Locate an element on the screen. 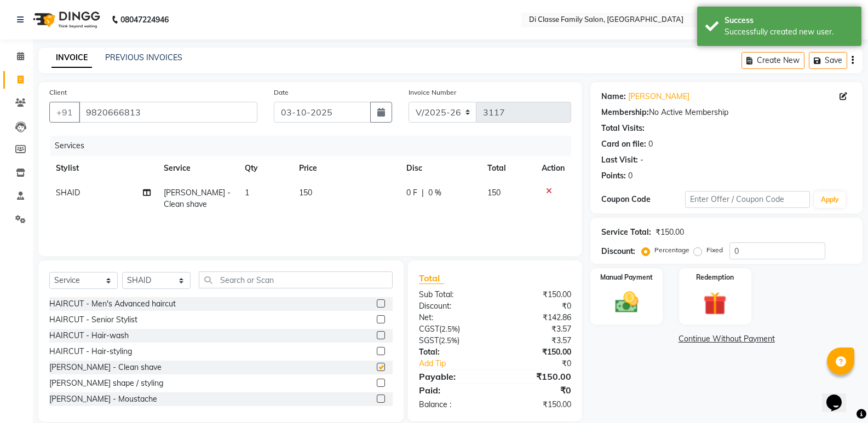 The image size is (868, 423). img: _gift.svg is located at coordinates (715, 303).